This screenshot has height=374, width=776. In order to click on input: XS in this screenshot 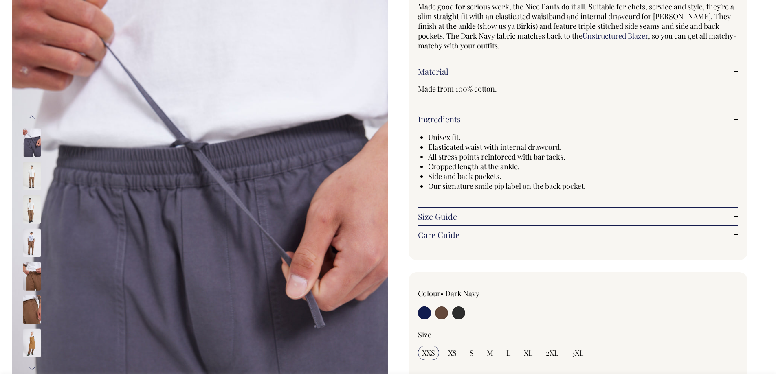, I will do `click(452, 353)`.